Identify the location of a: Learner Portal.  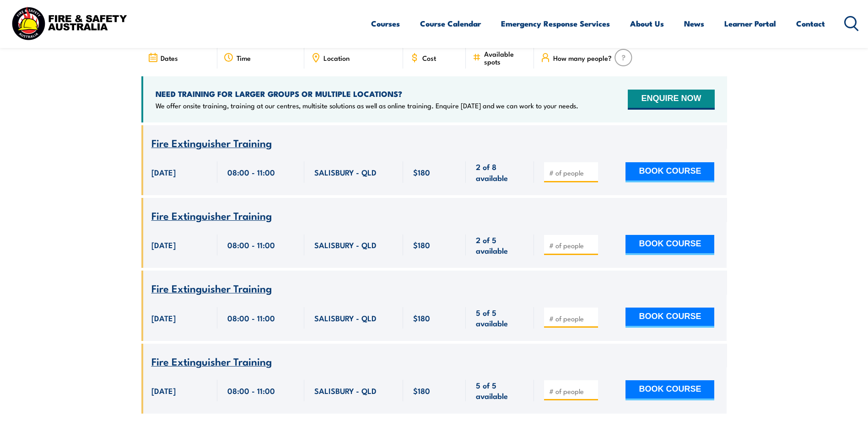
(750, 24).